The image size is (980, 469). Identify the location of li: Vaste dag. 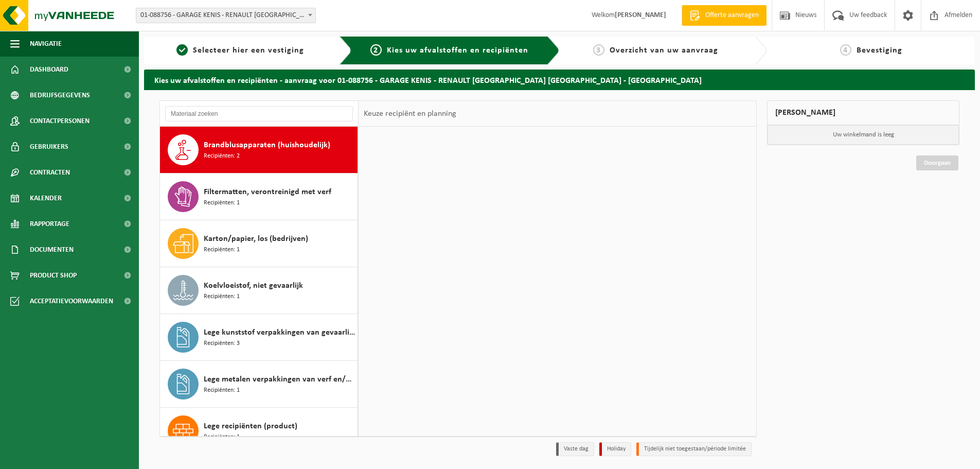
(575, 448).